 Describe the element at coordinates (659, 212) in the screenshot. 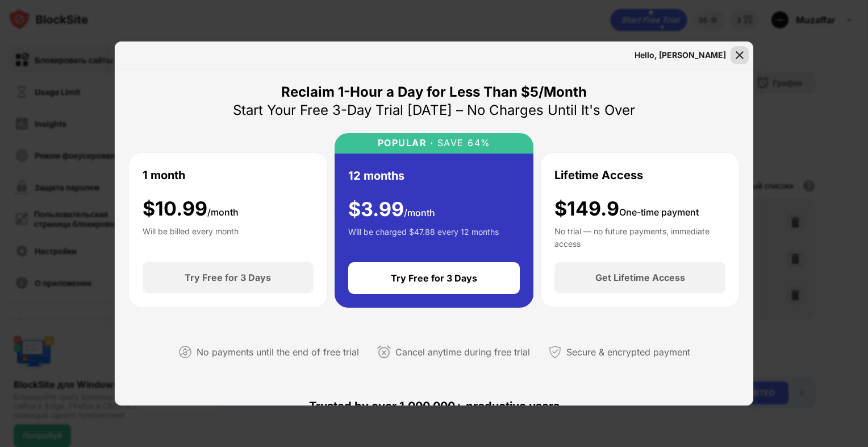

I see `span: One-time payment` at that location.